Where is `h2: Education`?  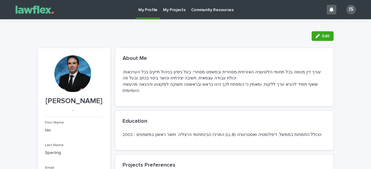
h2: Education is located at coordinates (135, 122).